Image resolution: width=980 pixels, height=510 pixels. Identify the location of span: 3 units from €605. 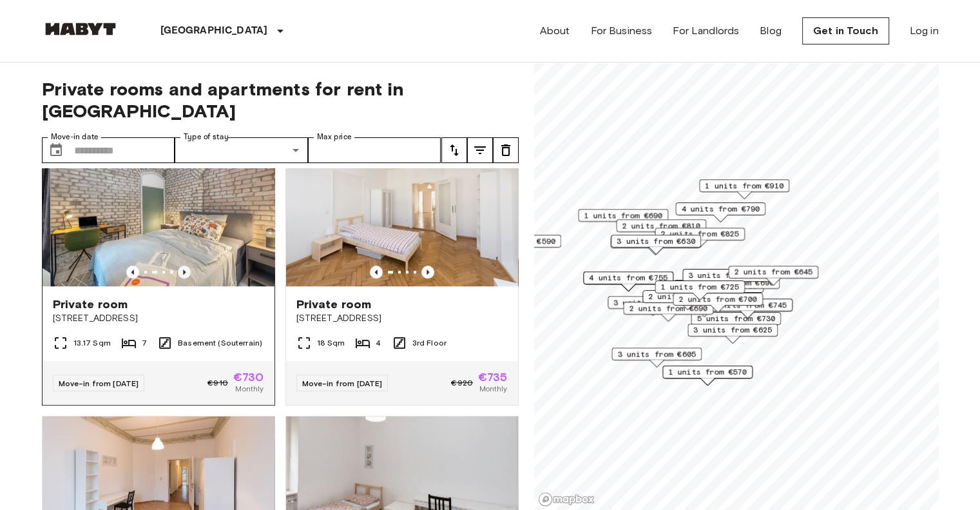
(657, 354).